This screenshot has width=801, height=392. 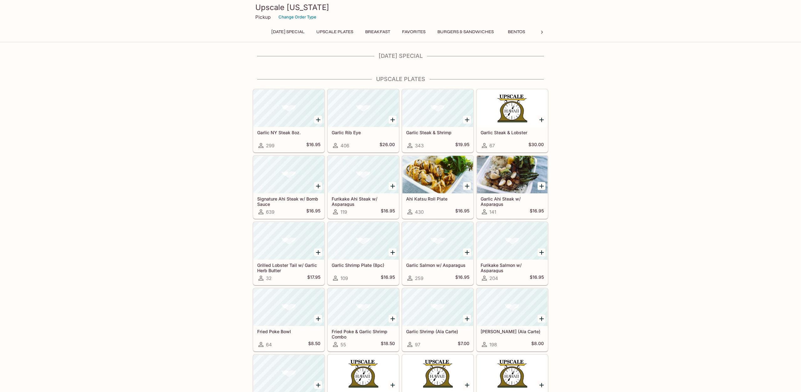 What do you see at coordinates (363, 320) in the screenshot?
I see `a: Fried Poke & Garlic Shrimp Combo55$18.50` at bounding box center [363, 320].